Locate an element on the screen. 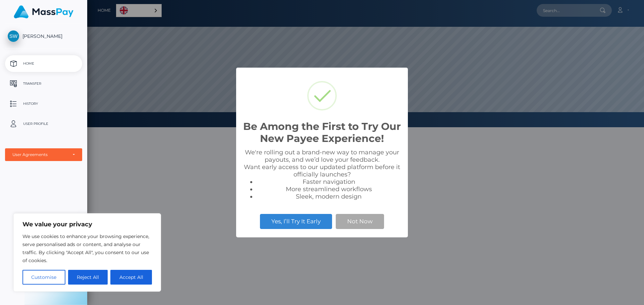 This screenshot has height=305, width=644. p: We value your privacy is located at coordinates (87, 224).